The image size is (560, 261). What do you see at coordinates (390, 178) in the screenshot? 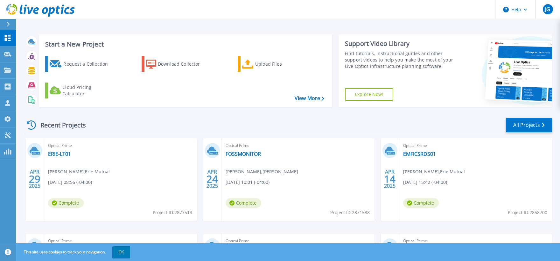
I see `span: 14` at bounding box center [390, 178].